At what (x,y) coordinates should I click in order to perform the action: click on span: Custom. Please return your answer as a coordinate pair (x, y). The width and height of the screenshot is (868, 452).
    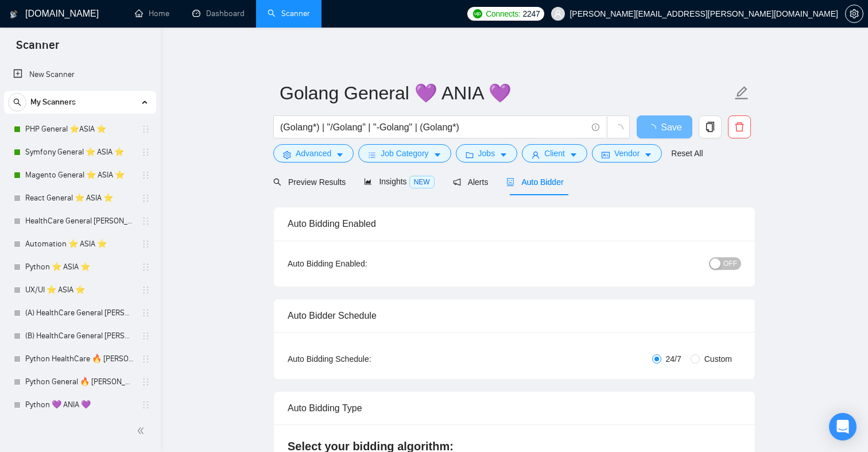
    Looking at the image, I should click on (718, 359).